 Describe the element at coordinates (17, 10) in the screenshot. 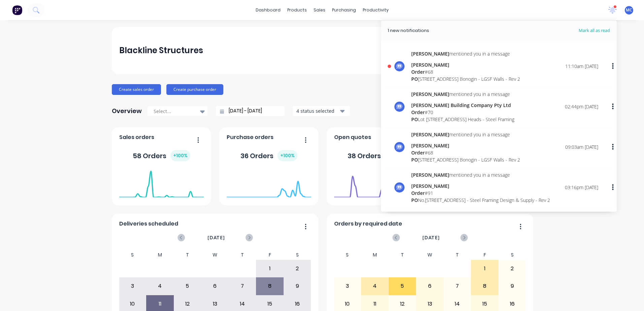

I see `img: Factory` at that location.